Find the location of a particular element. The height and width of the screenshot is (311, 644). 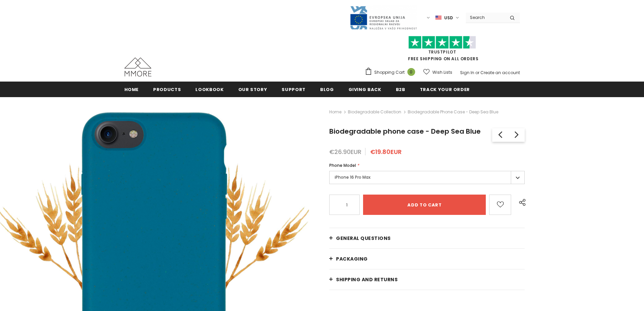

label: iPhone 16 Pro Max is located at coordinates (427, 177).